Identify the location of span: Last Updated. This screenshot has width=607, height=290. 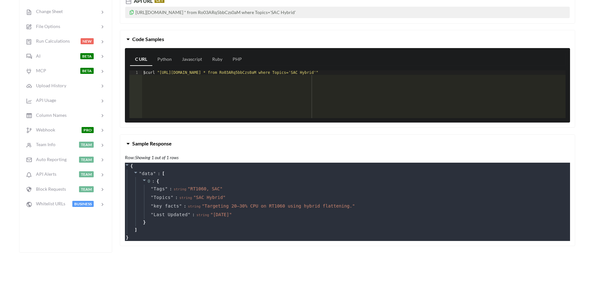
(170, 215).